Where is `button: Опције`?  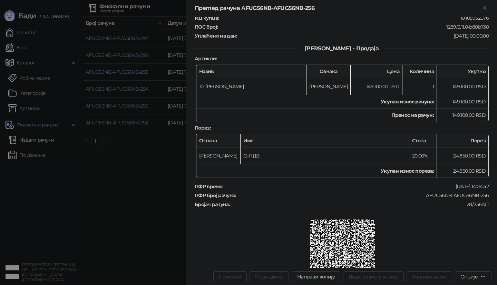 button: Опције is located at coordinates (473, 277).